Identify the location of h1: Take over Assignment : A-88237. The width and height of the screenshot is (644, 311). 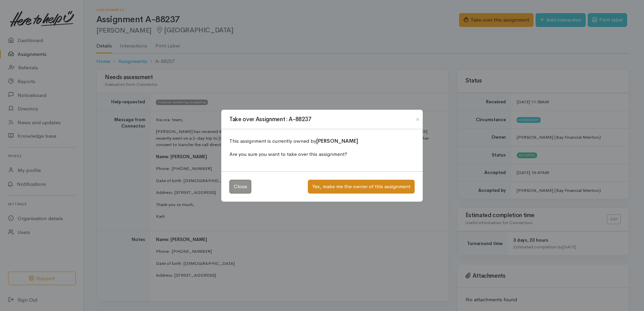
(271, 119).